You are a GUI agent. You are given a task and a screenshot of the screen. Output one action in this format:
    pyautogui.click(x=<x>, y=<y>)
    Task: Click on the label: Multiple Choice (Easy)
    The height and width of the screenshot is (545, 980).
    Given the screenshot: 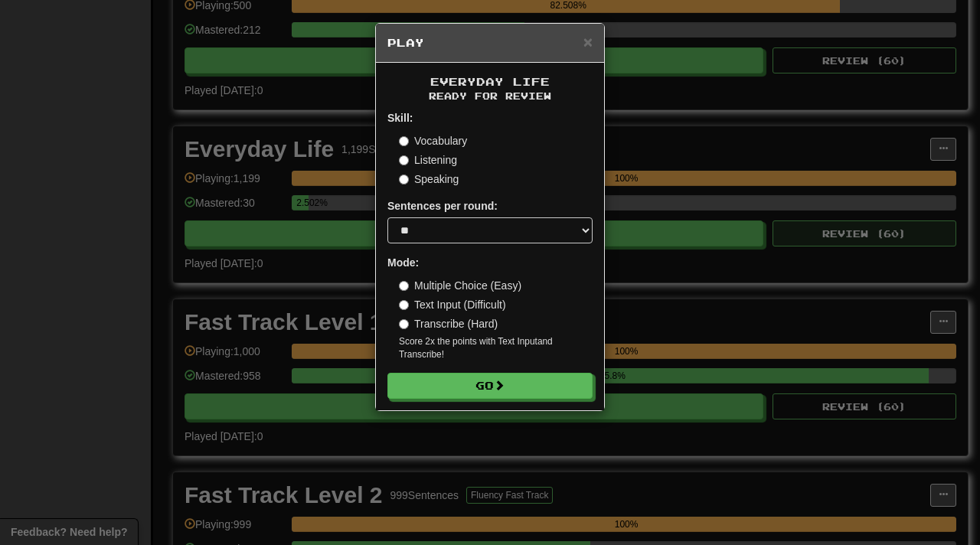 What is the action you would take?
    pyautogui.click(x=460, y=286)
    